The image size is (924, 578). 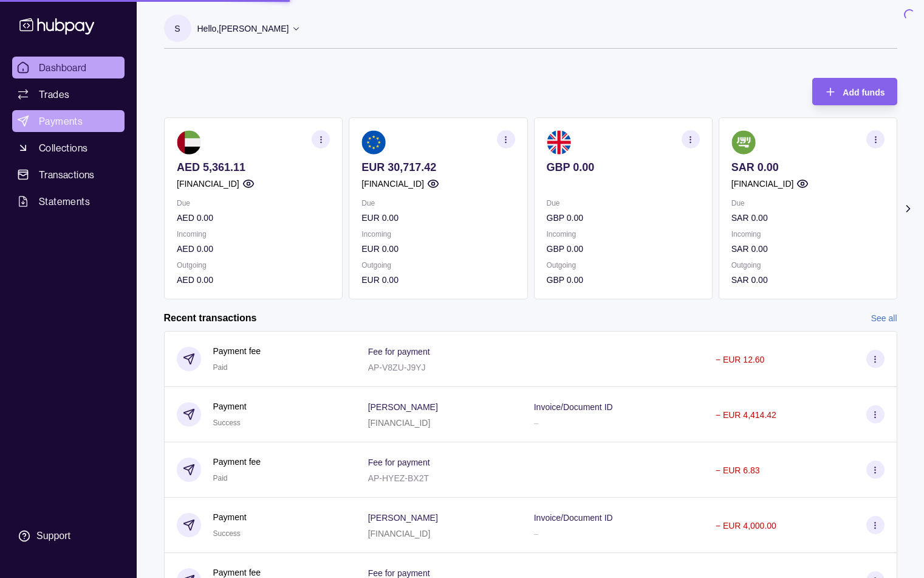 What do you see at coordinates (62, 67) in the screenshot?
I see `span: Dashboard` at bounding box center [62, 67].